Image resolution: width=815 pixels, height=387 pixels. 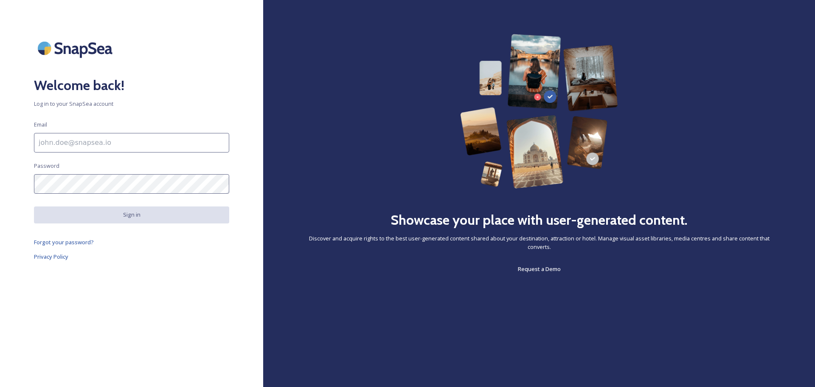 What do you see at coordinates (539, 242) in the screenshot?
I see `span: Discover and acquire rights to the best user-generated content shared about your destination, att...` at bounding box center [539, 242].